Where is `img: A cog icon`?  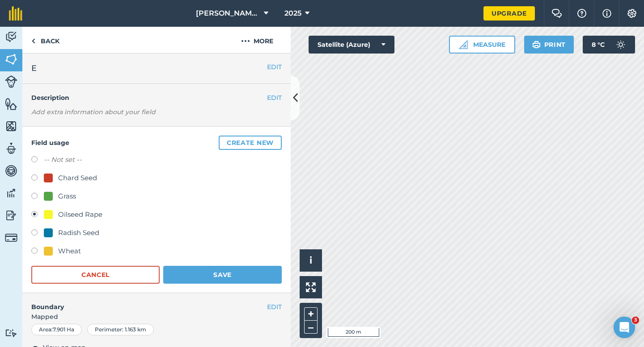
img: A cog icon is located at coordinates (631, 14).